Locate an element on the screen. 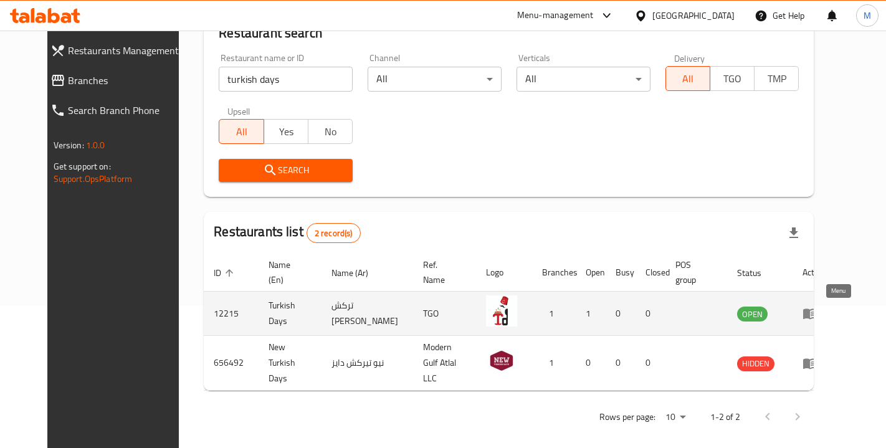 The width and height of the screenshot is (886, 448). div: Menu is located at coordinates (814, 363).